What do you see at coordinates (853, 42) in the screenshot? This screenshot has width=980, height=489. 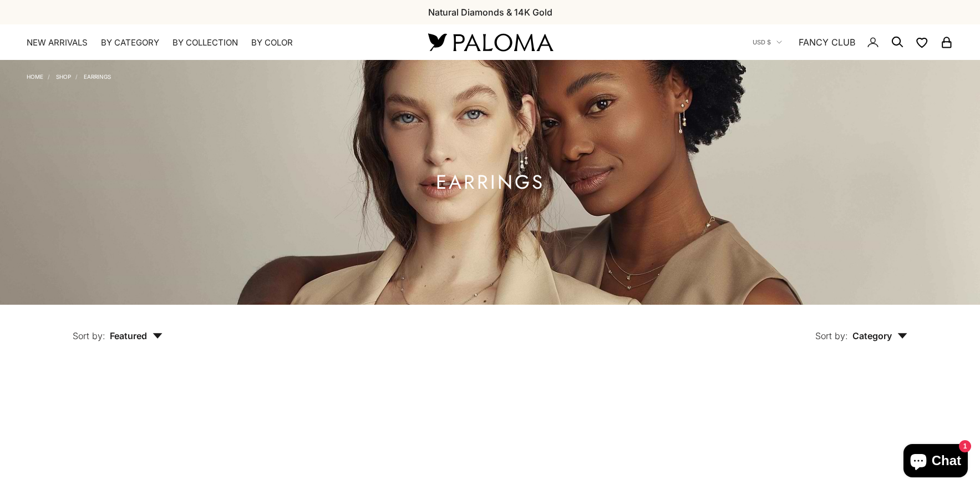 I see `nav: Secondary navigation` at bounding box center [853, 42].